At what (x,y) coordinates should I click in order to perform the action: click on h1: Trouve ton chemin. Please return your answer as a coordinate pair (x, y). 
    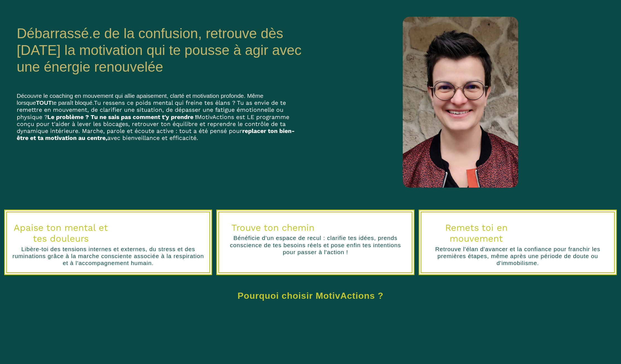
    Looking at the image, I should click on (273, 228).